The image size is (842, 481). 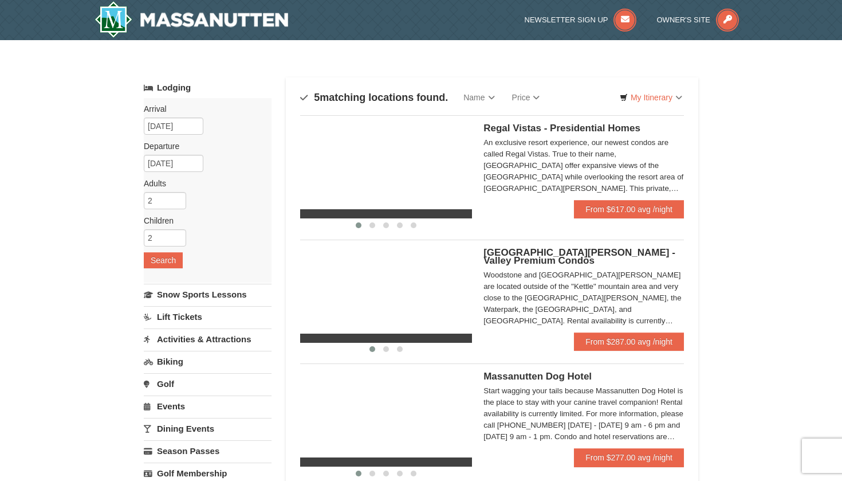 What do you see at coordinates (163, 260) in the screenshot?
I see `button: Search` at bounding box center [163, 260].